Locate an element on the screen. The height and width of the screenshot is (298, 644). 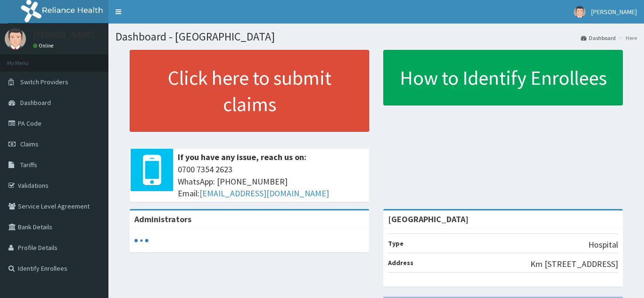
span: Switch Providers is located at coordinates (44, 82).